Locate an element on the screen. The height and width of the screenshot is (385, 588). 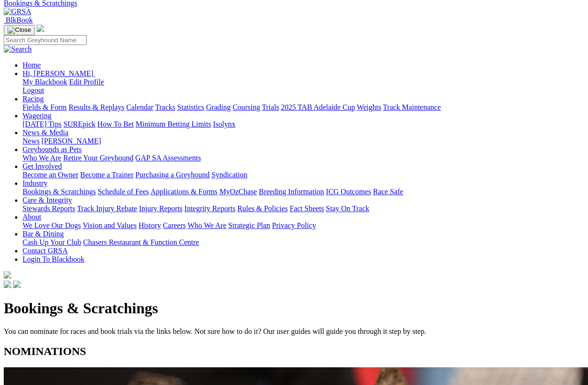
a: Coursing is located at coordinates (246, 107).